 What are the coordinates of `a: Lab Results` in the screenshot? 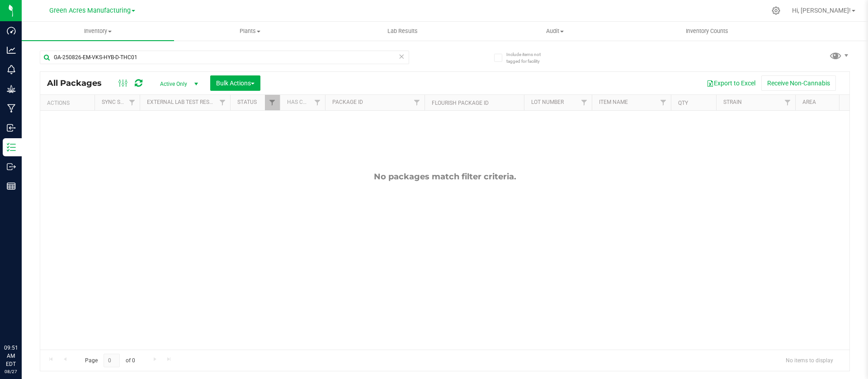 It's located at (402, 31).